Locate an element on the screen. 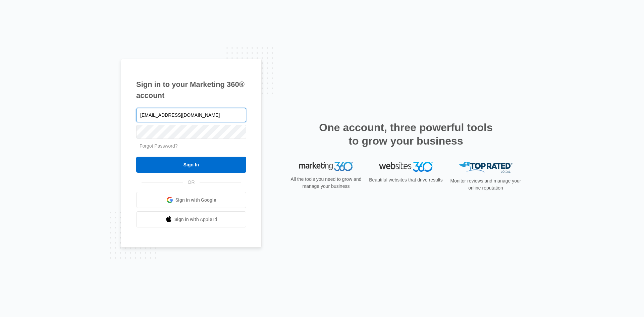 This screenshot has height=317, width=644. span: Sign in with Google is located at coordinates (196, 200).